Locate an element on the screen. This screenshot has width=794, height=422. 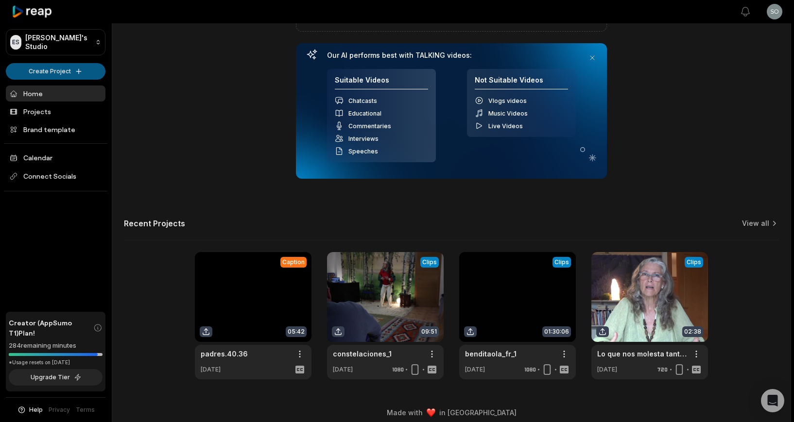
img: heart emoji is located at coordinates (431, 413).